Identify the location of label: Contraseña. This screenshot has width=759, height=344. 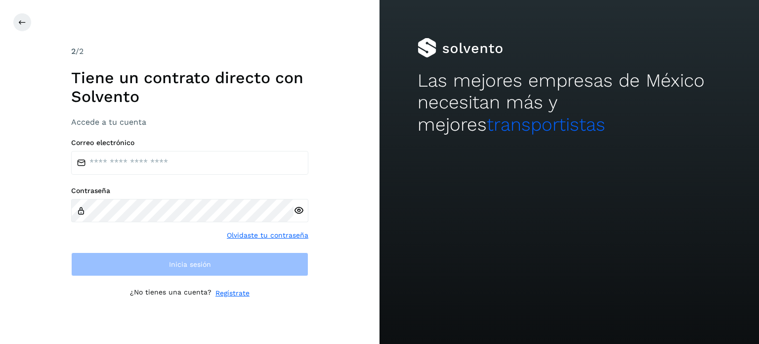
(190, 190).